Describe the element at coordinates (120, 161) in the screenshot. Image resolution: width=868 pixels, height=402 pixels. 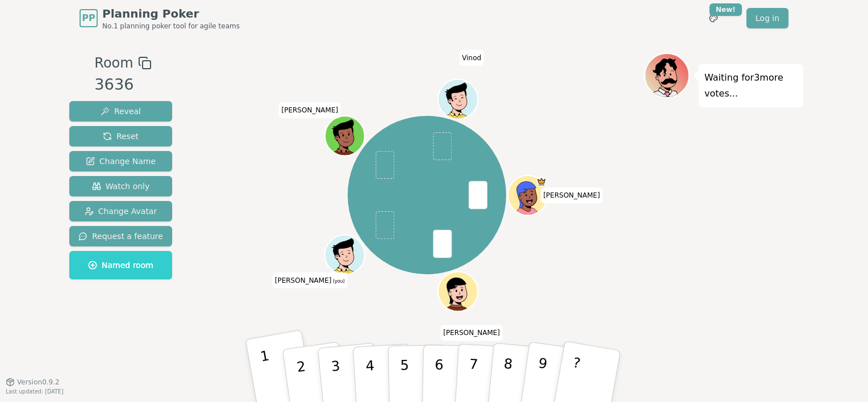
I see `span: Change Name` at that location.